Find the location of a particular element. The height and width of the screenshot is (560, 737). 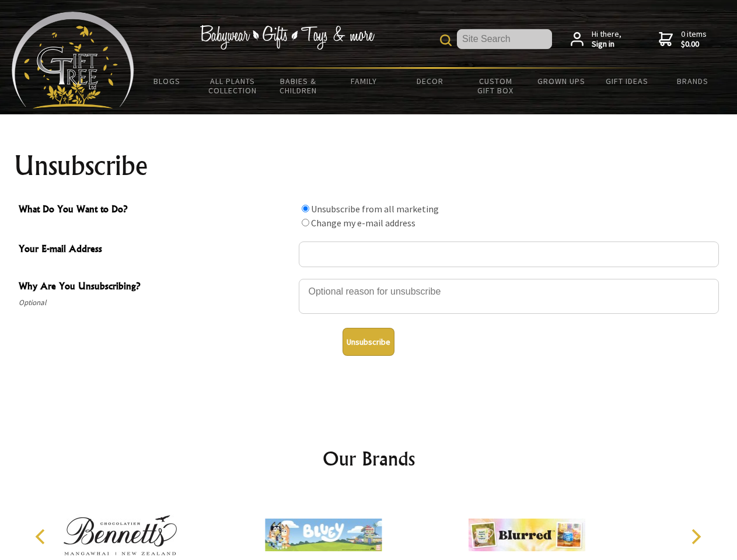

a: Babies & Children is located at coordinates (298, 86).